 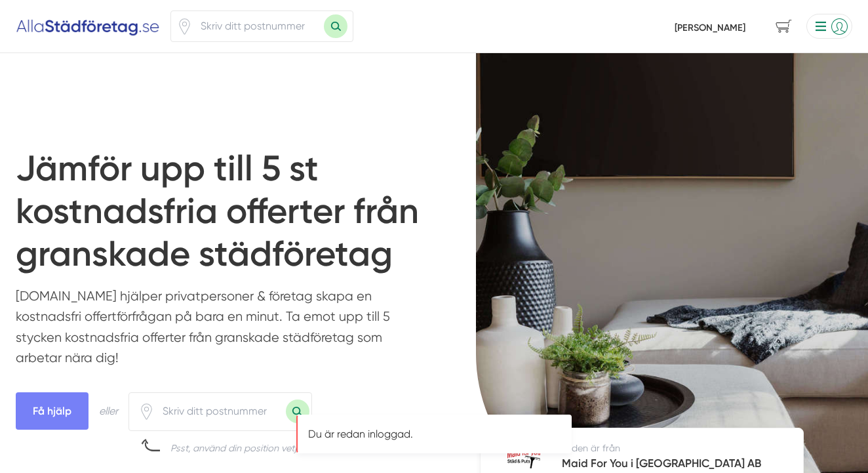 What do you see at coordinates (434, 433) in the screenshot?
I see `p: Du är redan inloggad.` at bounding box center [434, 433].